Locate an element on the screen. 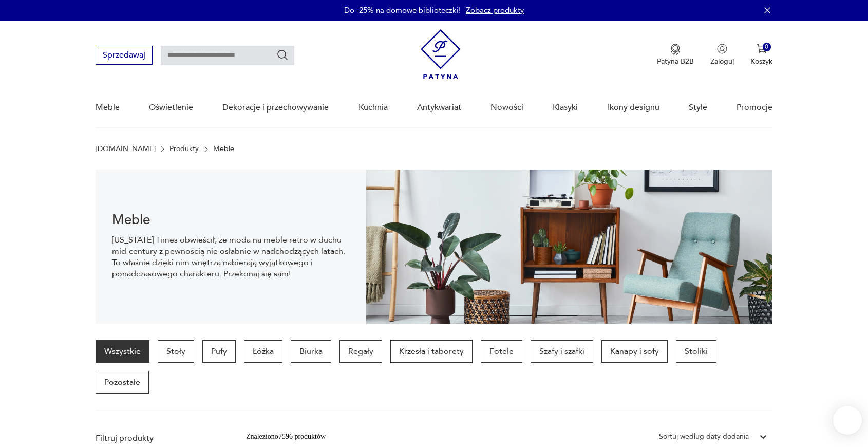 This screenshot has width=868, height=447. a: Biurka is located at coordinates (311, 351).